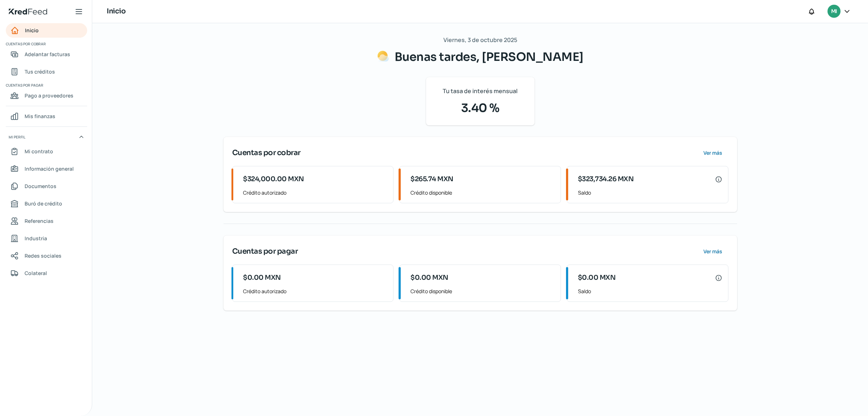 This screenshot has height=416, width=868. I want to click on a: Pago a proveedores, so click(46, 96).